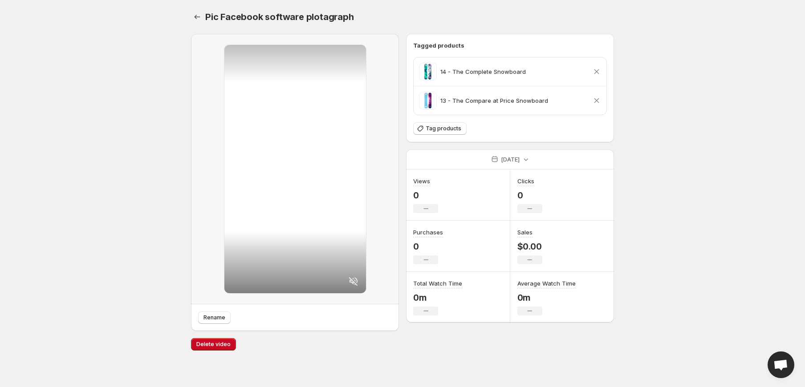 This screenshot has height=387, width=805. What do you see at coordinates (214, 318) in the screenshot?
I see `span: Rename` at bounding box center [214, 318].